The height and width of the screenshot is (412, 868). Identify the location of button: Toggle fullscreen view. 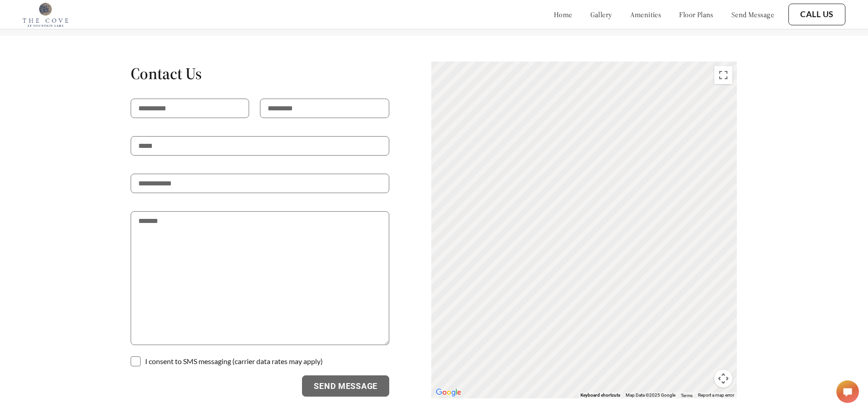
(723, 75).